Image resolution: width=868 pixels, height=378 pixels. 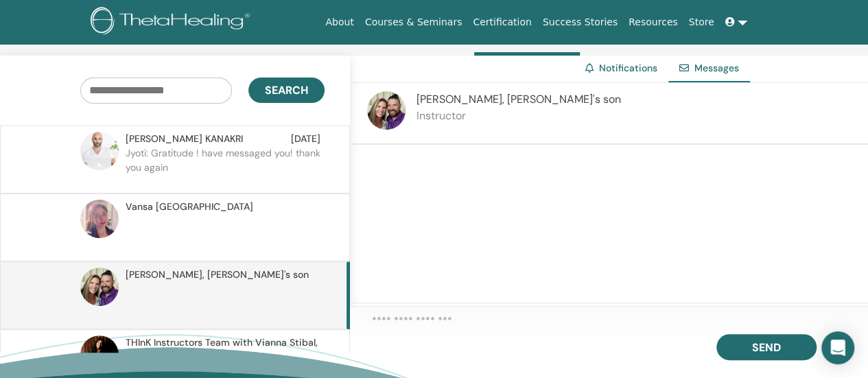 I want to click on a: About, so click(x=339, y=22).